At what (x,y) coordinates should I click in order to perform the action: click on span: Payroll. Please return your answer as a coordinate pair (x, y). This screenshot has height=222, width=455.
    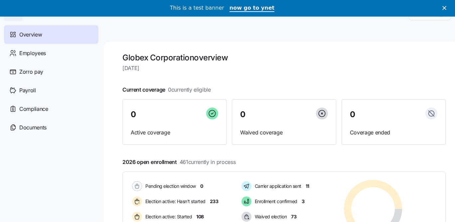
    Looking at the image, I should click on (28, 90).